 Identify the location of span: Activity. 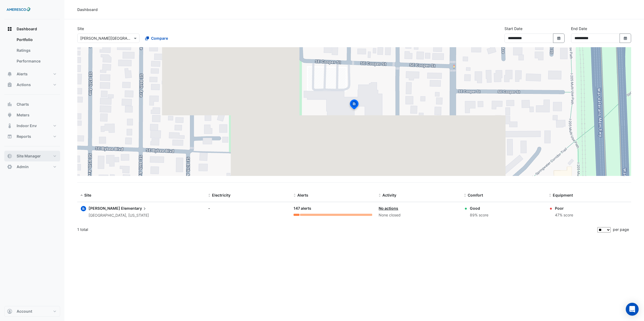
(389, 195).